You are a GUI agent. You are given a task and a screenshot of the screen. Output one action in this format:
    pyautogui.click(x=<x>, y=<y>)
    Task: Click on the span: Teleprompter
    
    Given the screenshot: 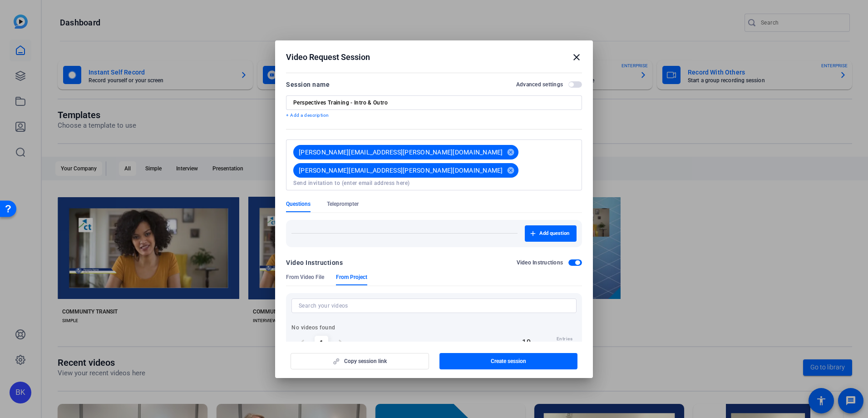 What is the action you would take?
    pyautogui.click(x=343, y=204)
    